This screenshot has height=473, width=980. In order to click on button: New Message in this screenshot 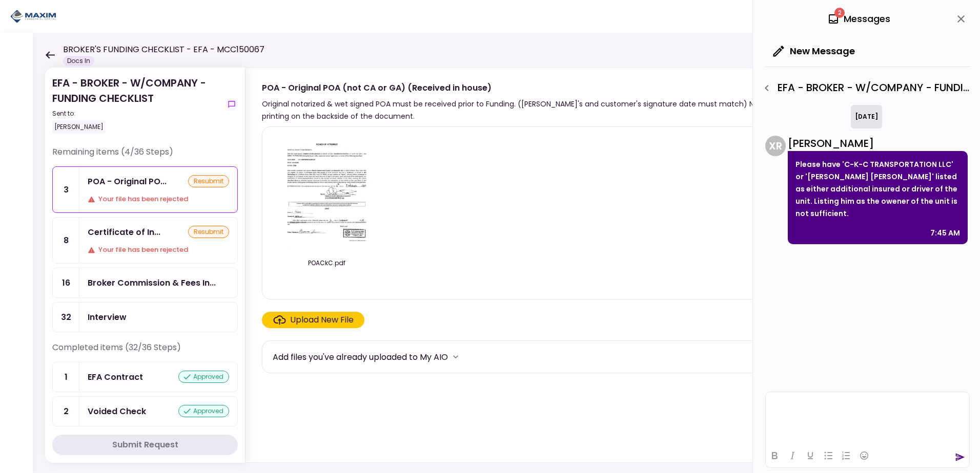, I will do `click(814, 51)`.